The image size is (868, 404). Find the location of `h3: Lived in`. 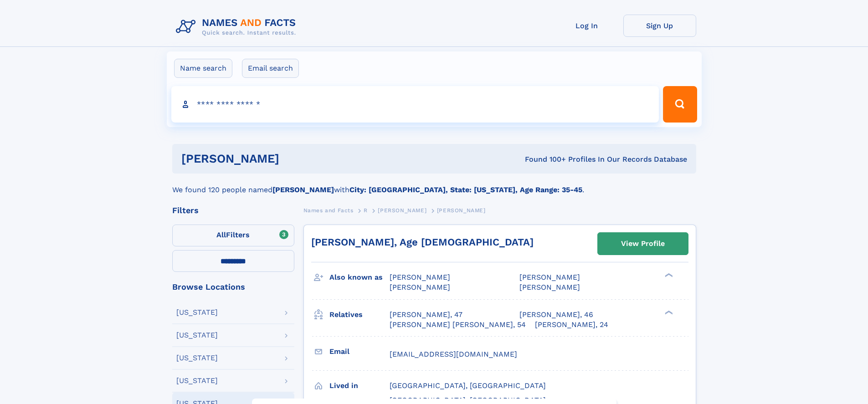

h3: Lived in is located at coordinates (360, 386).